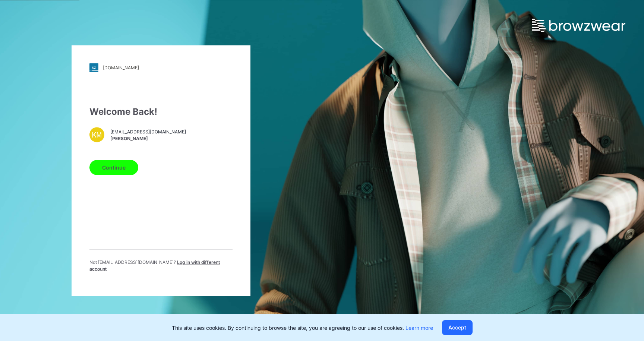  Describe the element at coordinates (161, 111) in the screenshot. I see `div: Welcome Back!` at that location.